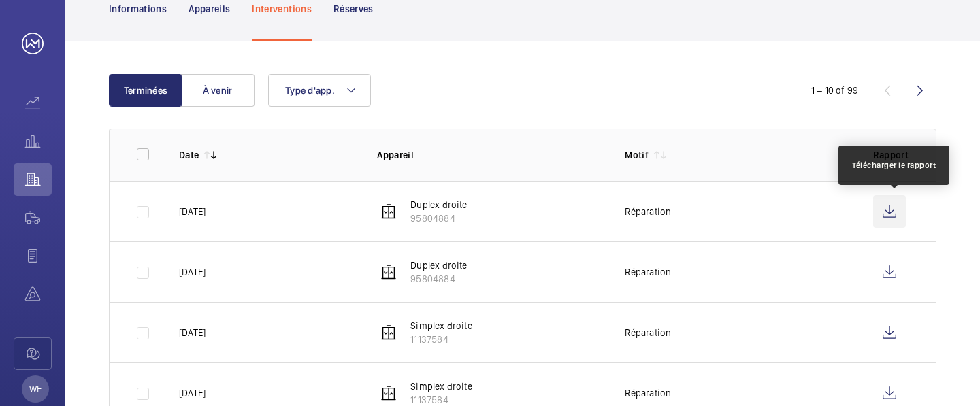  What do you see at coordinates (138, 9) in the screenshot?
I see `p: Informations` at bounding box center [138, 9].